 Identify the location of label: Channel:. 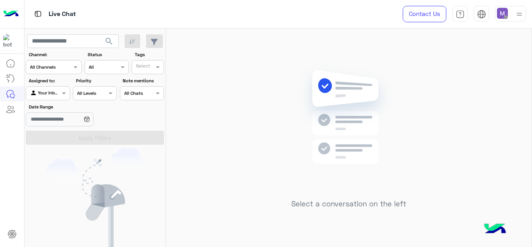
(55, 55).